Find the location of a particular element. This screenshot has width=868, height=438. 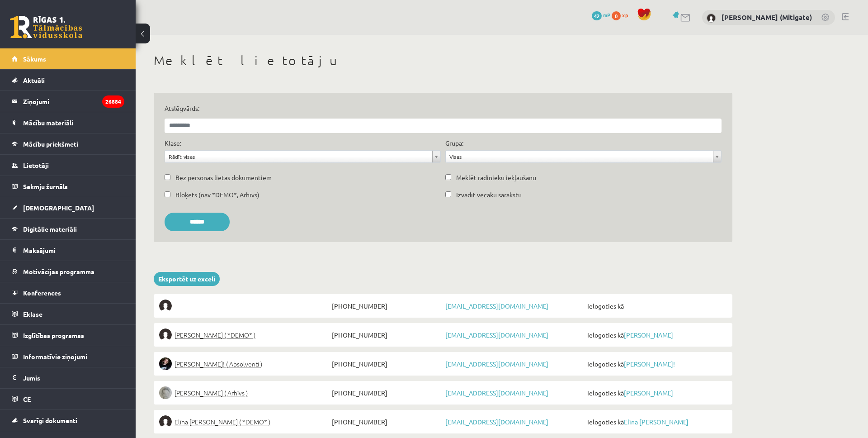

a: Sekmju žurnāls is located at coordinates (68, 186).